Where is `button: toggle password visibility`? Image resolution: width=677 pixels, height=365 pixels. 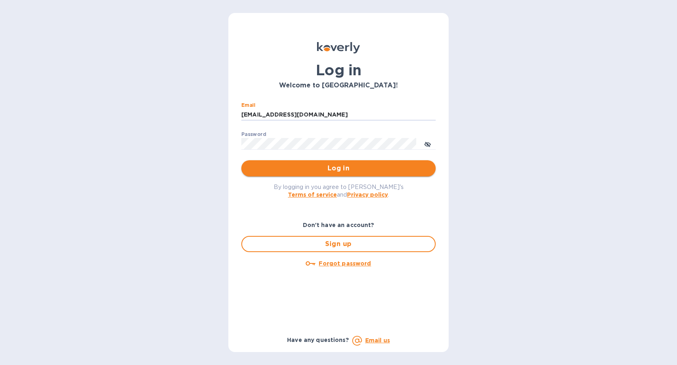
button: toggle password visibility is located at coordinates (427, 144).